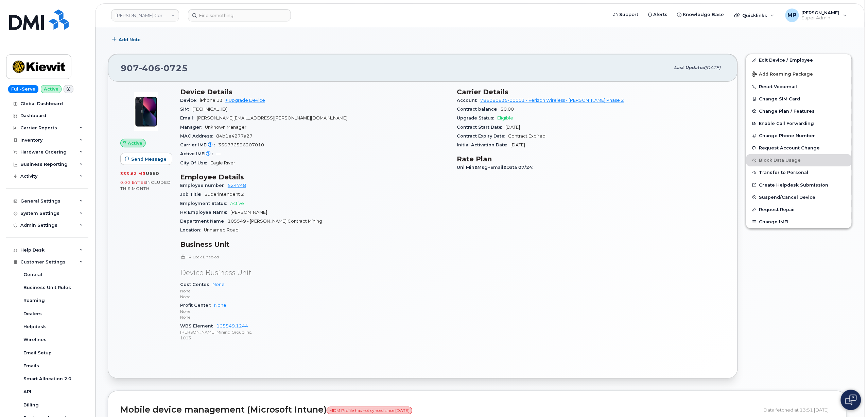 This screenshot has height=417, width=868. I want to click on a: Kiewit Corporation, so click(145, 16).